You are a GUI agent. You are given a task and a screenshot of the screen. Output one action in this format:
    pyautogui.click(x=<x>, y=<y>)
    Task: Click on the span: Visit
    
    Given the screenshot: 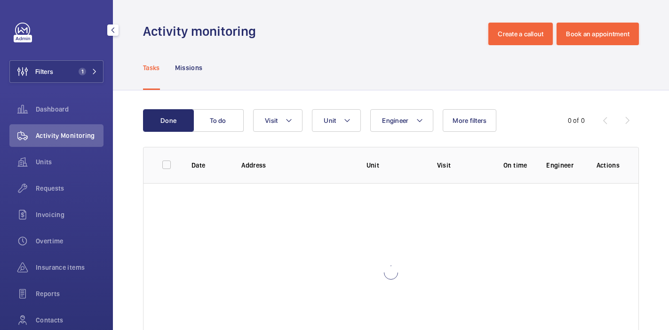 What is the action you would take?
    pyautogui.click(x=271, y=120)
    